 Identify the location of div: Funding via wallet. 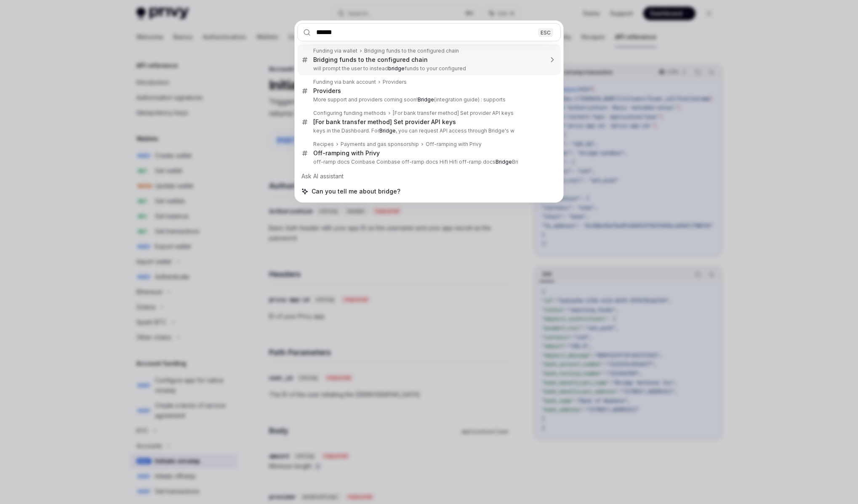
(335, 51).